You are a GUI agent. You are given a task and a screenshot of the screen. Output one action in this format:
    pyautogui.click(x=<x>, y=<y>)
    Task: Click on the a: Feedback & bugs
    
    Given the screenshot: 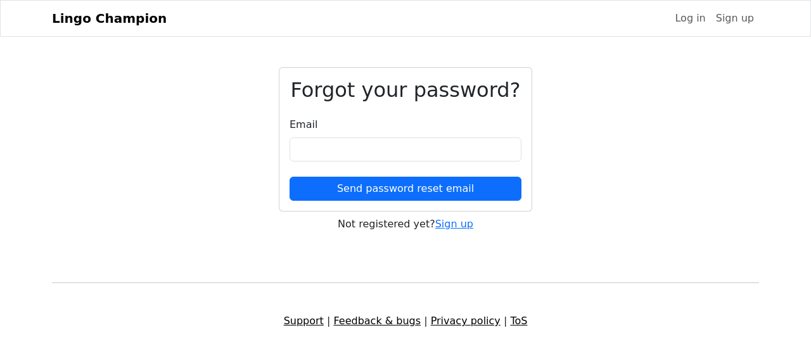 What is the action you would take?
    pyautogui.click(x=377, y=321)
    